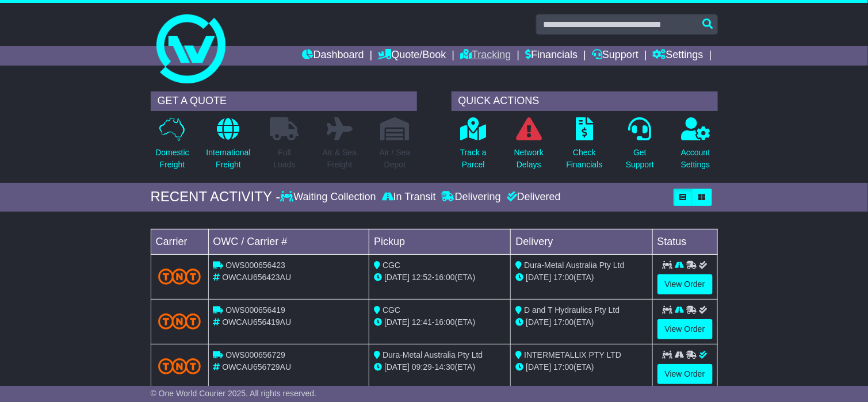  Describe the element at coordinates (615, 56) in the screenshot. I see `a: Support` at that location.